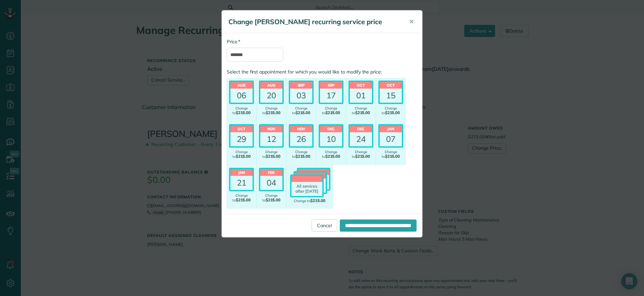  What do you see at coordinates (241, 183) in the screenshot?
I see `div: 21` at bounding box center [241, 183].